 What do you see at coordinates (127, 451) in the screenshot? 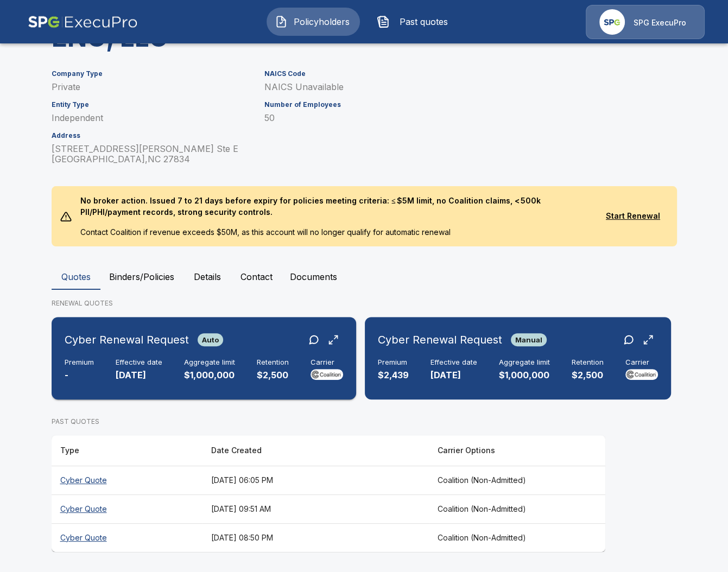
I see `th: Type` at bounding box center [127, 451].